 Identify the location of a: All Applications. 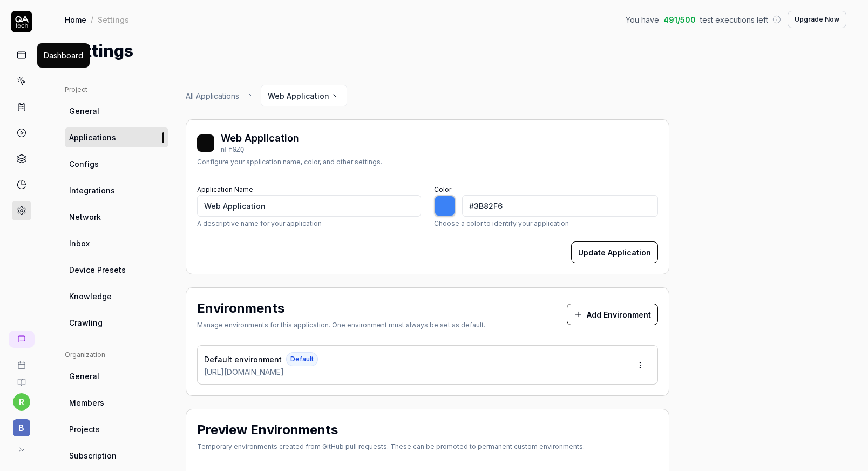
(212, 96).